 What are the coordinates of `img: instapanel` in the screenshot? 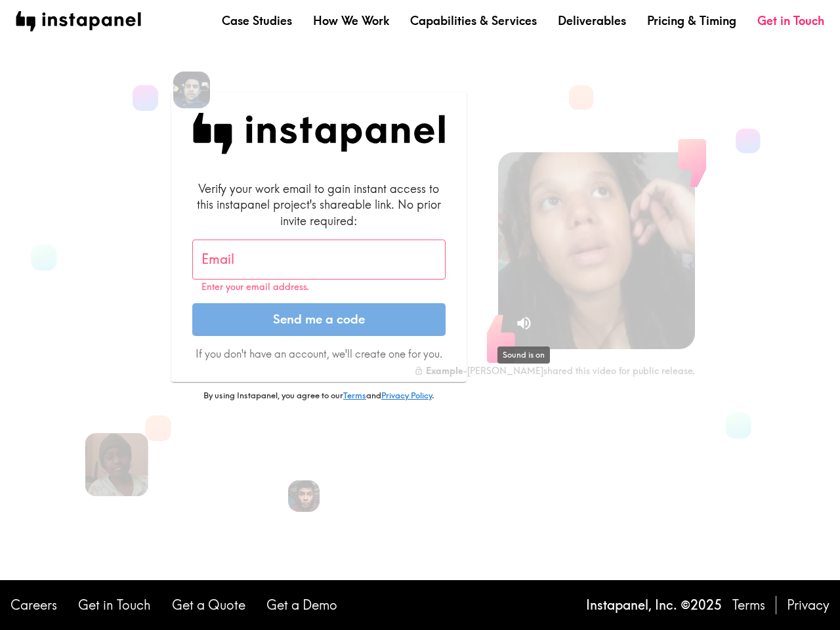 It's located at (78, 21).